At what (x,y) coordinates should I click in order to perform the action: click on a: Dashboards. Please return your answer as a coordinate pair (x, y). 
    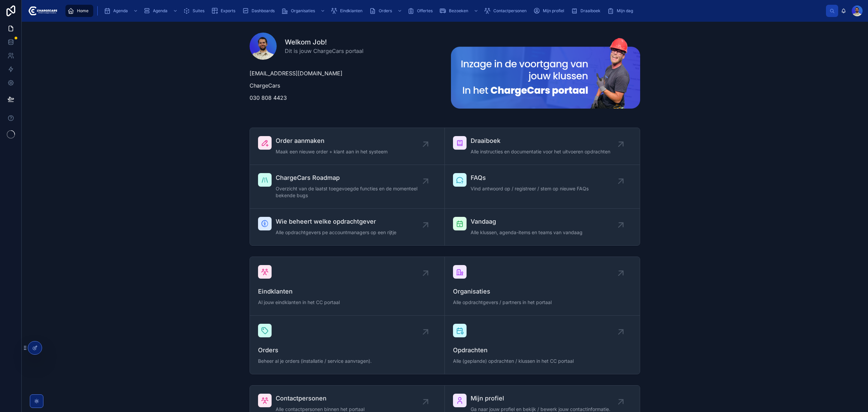
    Looking at the image, I should click on (259, 11).